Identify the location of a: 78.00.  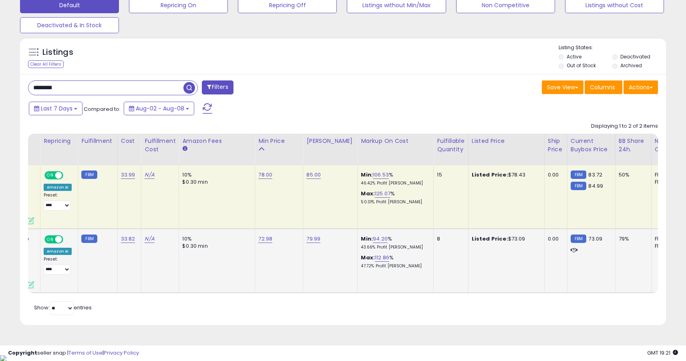
(265, 175).